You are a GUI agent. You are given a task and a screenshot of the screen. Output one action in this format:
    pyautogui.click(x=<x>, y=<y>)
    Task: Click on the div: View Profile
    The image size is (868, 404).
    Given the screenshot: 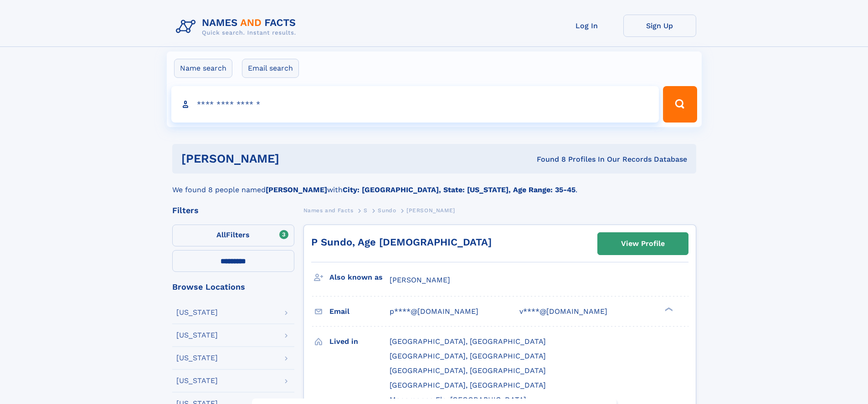 What is the action you would take?
    pyautogui.click(x=642, y=244)
    